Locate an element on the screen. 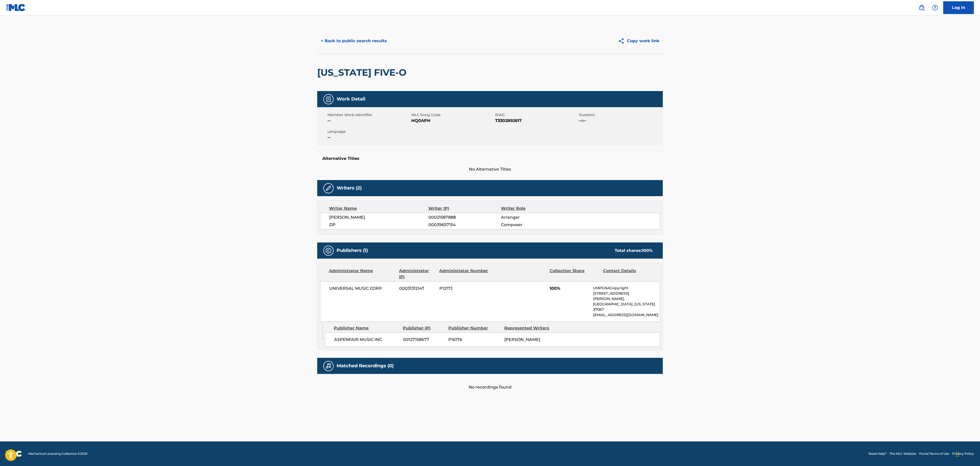  h5: Publishers (1) is located at coordinates (352, 250).